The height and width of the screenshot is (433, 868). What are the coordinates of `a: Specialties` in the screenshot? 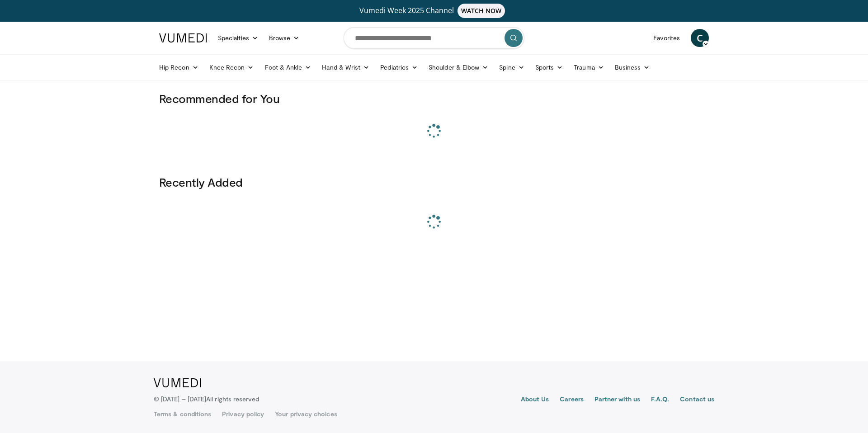 It's located at (237, 38).